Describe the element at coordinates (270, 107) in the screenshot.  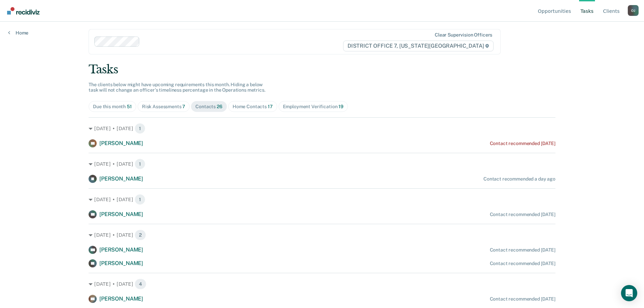
I see `span: 17` at that location.